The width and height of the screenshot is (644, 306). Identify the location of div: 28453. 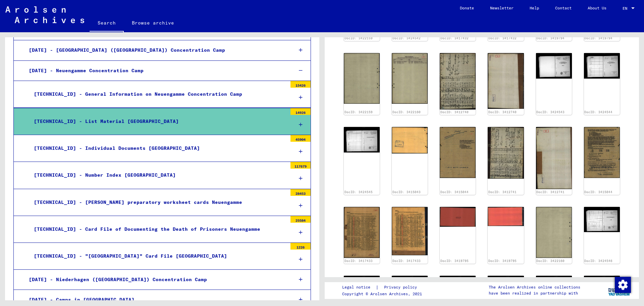
(300, 192).